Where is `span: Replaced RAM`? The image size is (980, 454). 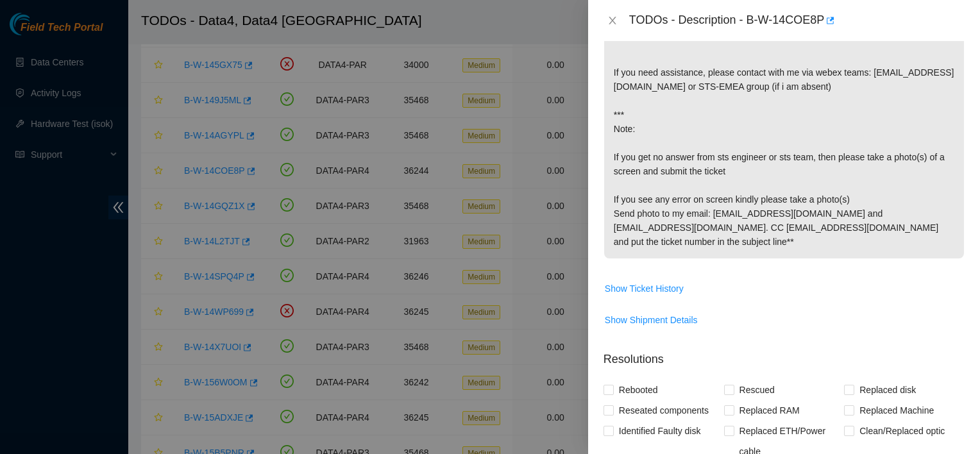 span: Replaced RAM is located at coordinates (769, 411).